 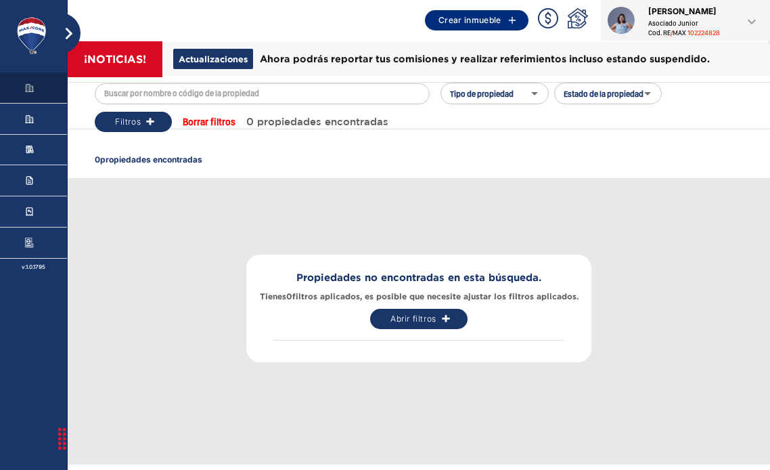 What do you see at coordinates (213, 59) in the screenshot?
I see `span: Actualizaciones` at bounding box center [213, 59].